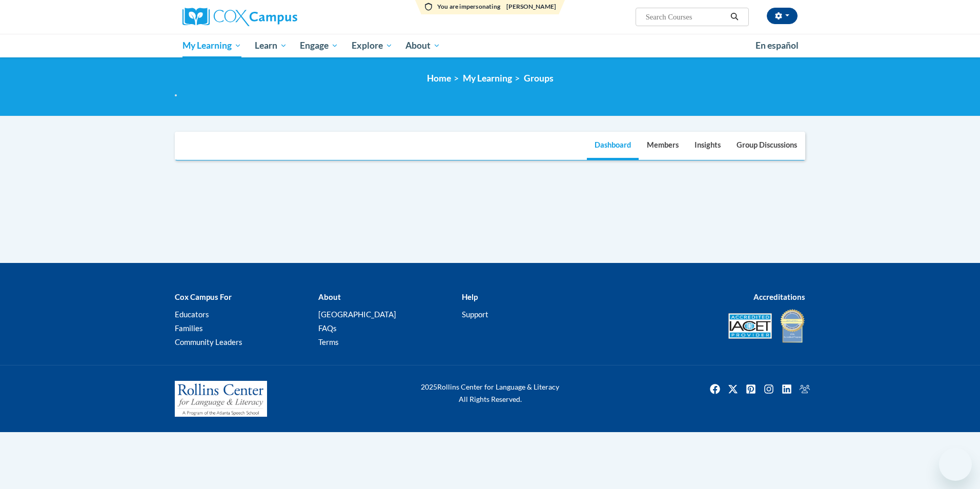 The width and height of the screenshot is (980, 489). Describe the element at coordinates (328, 328) in the screenshot. I see `a: FAQs` at that location.